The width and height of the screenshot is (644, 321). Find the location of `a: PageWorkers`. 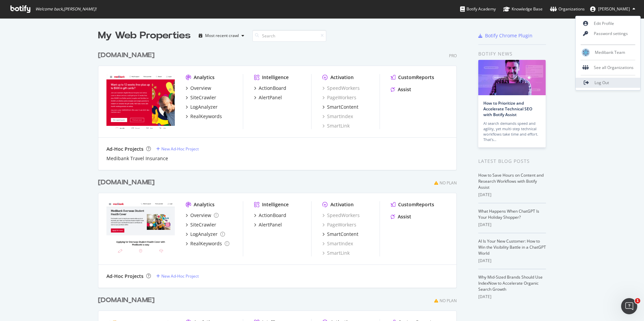

a: PageWorkers is located at coordinates (339, 97).